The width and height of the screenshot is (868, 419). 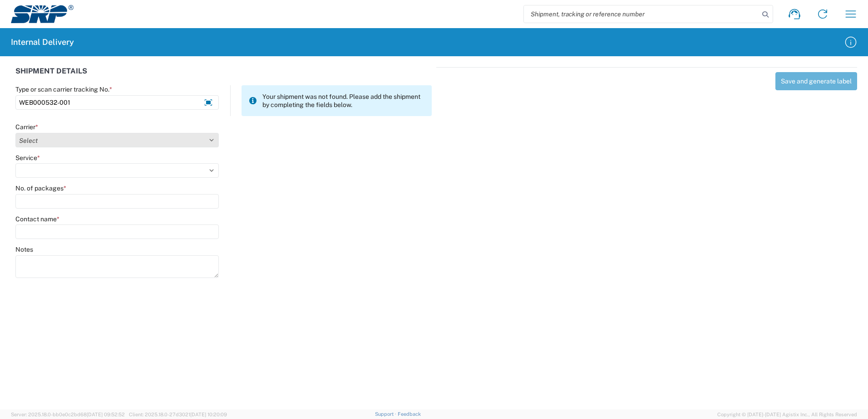 What do you see at coordinates (387, 414) in the screenshot?
I see `a: Support` at bounding box center [387, 414].